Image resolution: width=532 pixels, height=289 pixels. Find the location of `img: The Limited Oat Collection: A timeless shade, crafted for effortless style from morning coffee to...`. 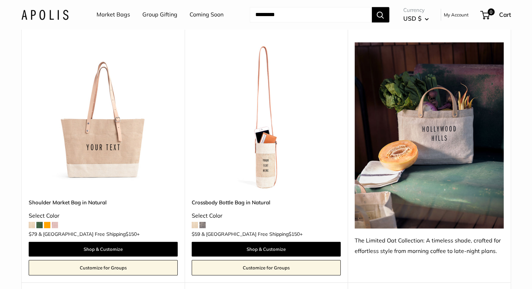

img: The Limited Oat Collection: A timeless shade, crafted for effortless style from morning coffee to... is located at coordinates (429, 135).